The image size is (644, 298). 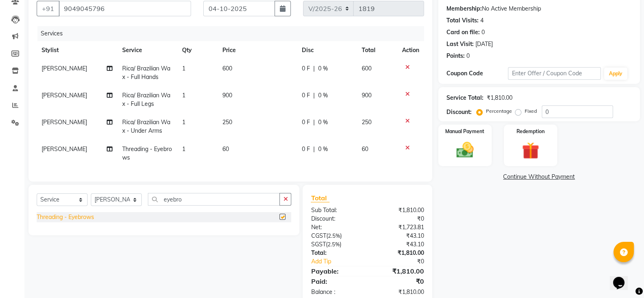 What do you see at coordinates (77, 50) in the screenshot?
I see `th: Stylist` at bounding box center [77, 50].